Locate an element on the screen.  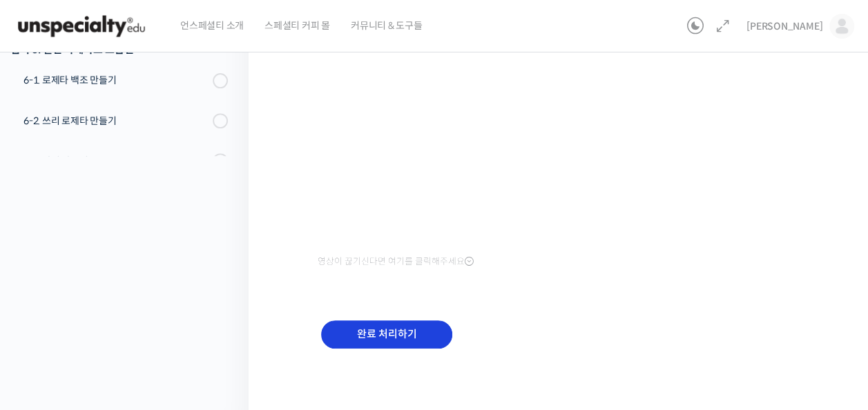
div: 6-3. 장미 만들기 is located at coordinates (116, 161).